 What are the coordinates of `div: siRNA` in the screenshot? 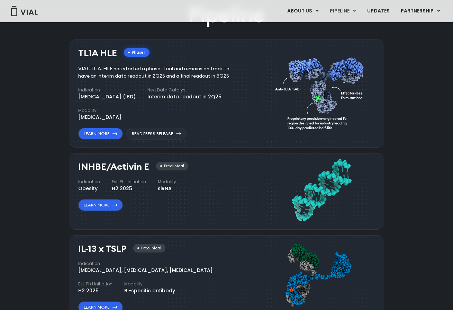 It's located at (167, 188).